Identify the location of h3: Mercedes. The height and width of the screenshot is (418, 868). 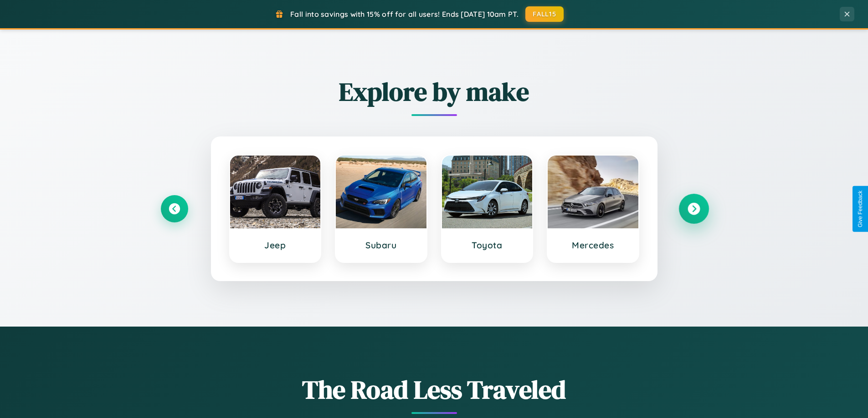
(593, 246).